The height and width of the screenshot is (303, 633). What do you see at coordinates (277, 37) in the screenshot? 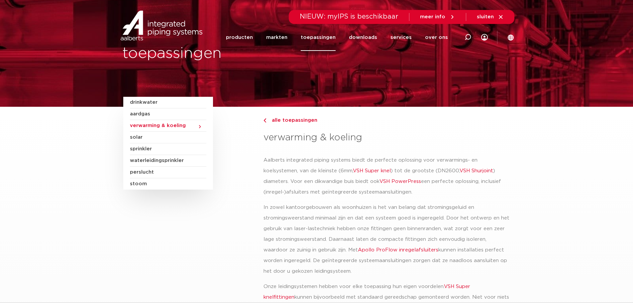
I see `a: markten` at bounding box center [277, 37].